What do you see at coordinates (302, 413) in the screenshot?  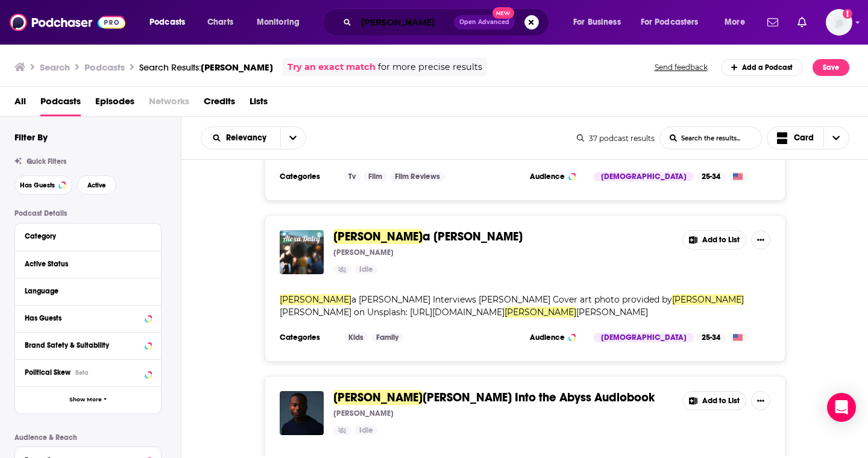 I see `a: Alex Murdock's Into the Abyss Audiobook` at bounding box center [302, 413].